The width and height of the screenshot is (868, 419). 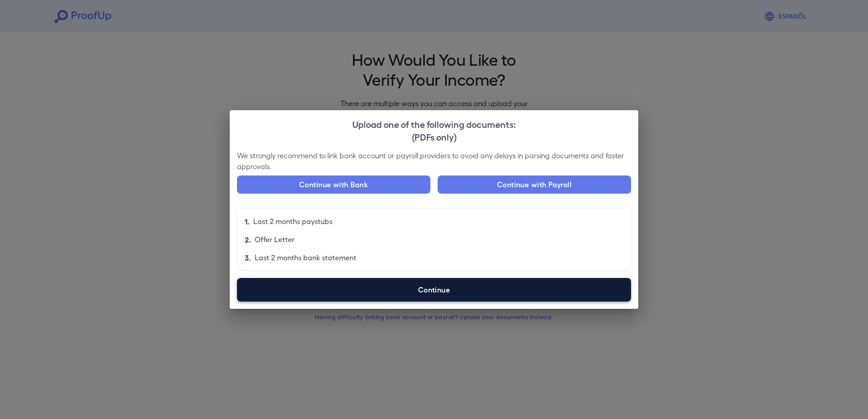 What do you see at coordinates (434, 131) in the screenshot?
I see `h2: Upload one of the following documents:` at bounding box center [434, 131].